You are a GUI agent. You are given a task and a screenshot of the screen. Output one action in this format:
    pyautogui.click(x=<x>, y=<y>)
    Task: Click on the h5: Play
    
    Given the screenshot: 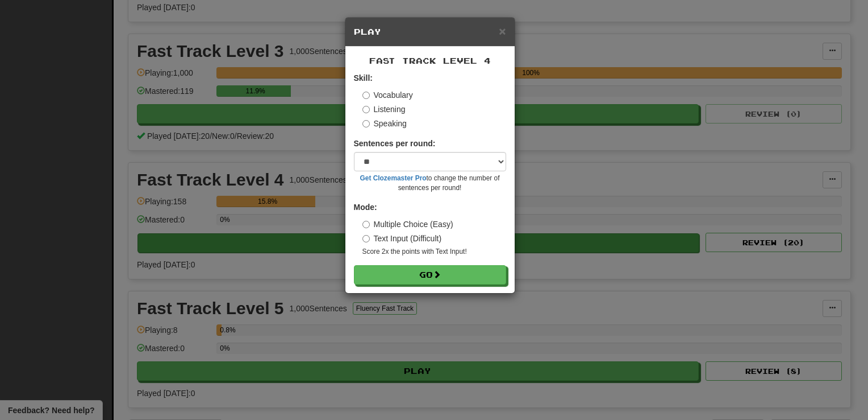 What is the action you would take?
    pyautogui.click(x=430, y=32)
    